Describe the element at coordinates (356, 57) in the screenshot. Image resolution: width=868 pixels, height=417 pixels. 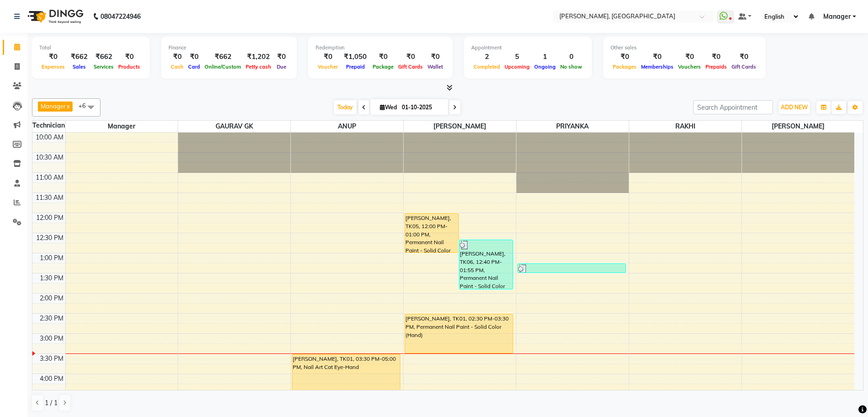
I see `div: ₹1,050` at that location.